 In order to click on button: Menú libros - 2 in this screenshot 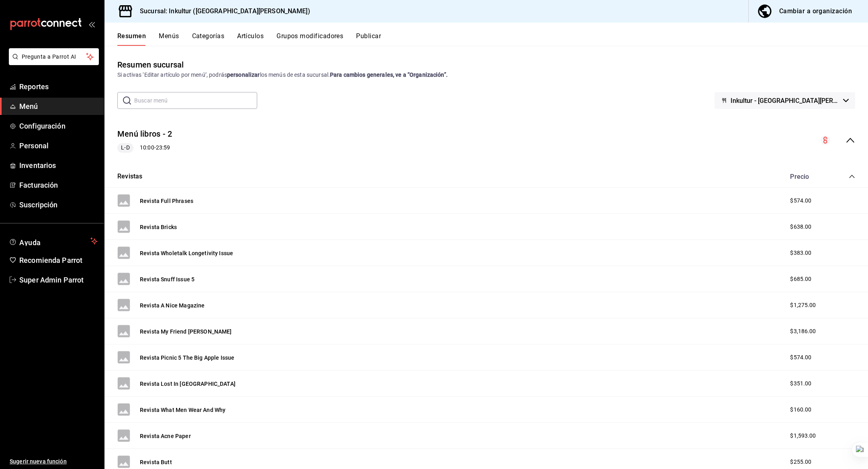, I will do `click(144, 134)`.